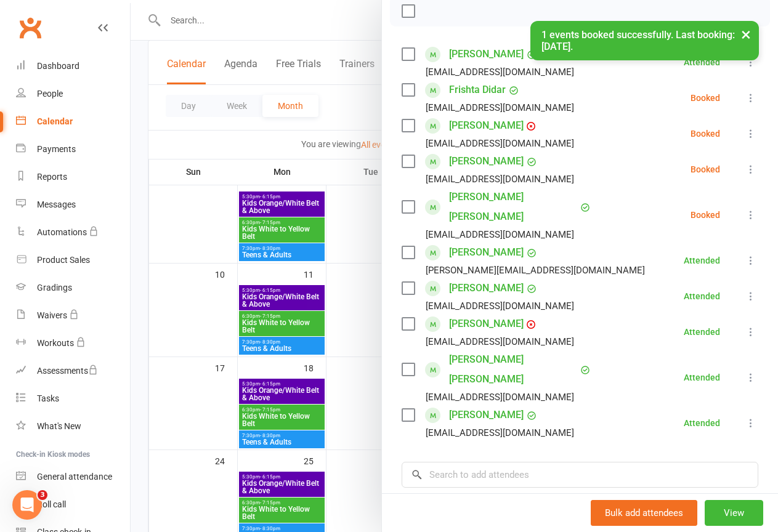 The height and width of the screenshot is (532, 778). What do you see at coordinates (67, 371) in the screenshot?
I see `div: Assessments` at bounding box center [67, 371].